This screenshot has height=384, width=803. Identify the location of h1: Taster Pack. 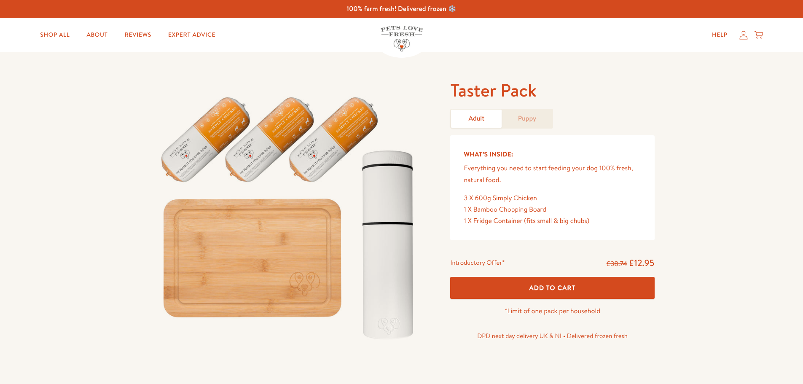
(552, 90).